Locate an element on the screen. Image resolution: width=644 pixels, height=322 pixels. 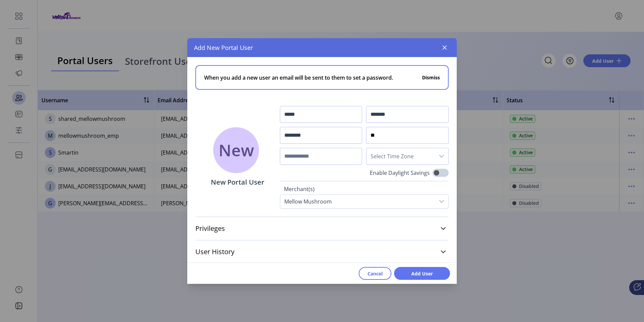
div: Mellow Mushroom is located at coordinates (308, 201).